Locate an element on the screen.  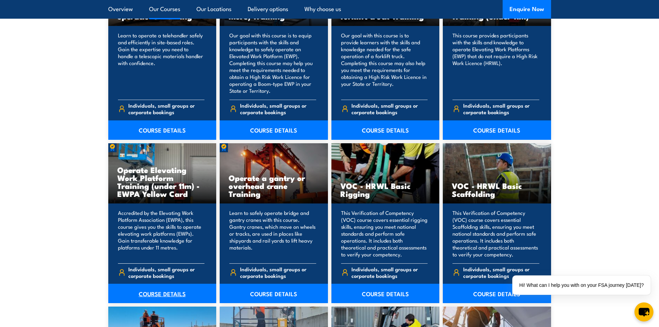
h3: Operate Elevating Work Platform Training (under 11m) - EWPA Yellow Card is located at coordinates (162, 182).